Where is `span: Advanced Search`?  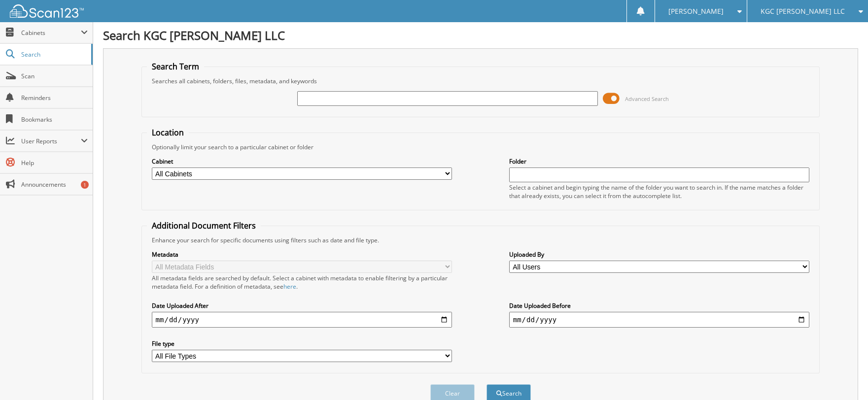
span: Advanced Search is located at coordinates (646, 99).